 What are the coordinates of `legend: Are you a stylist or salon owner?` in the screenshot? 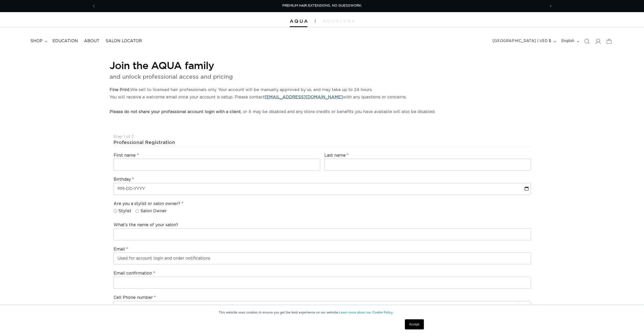 It's located at (149, 203).